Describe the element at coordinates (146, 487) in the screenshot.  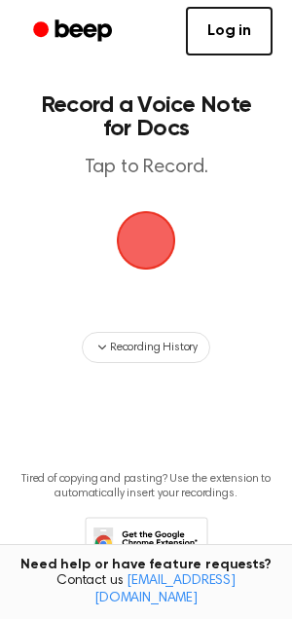
I see `p: Tired of copying and pasting? Use the extension to automatically insert your recordings.` at that location.